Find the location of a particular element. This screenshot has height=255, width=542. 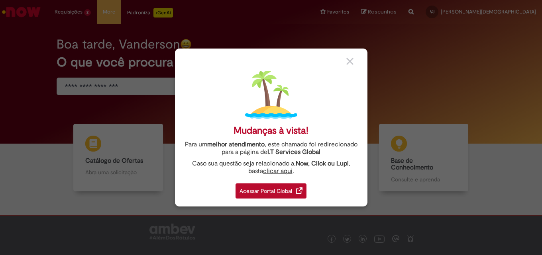

img: redirect_link.png is located at coordinates (299, 191).